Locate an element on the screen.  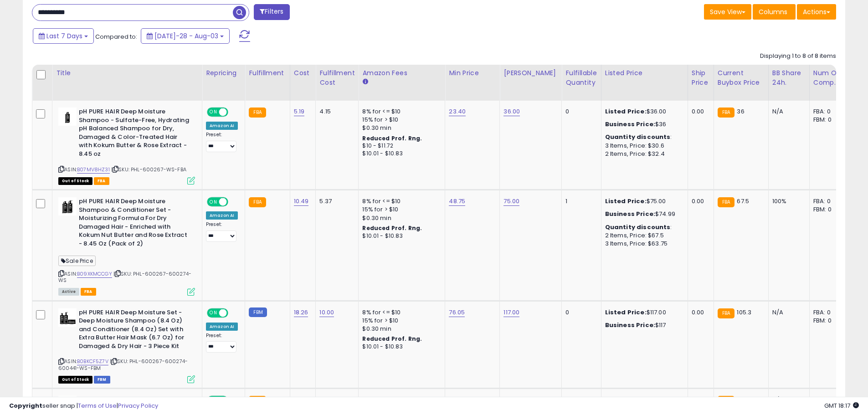
div: $117 is located at coordinates (643, 326).